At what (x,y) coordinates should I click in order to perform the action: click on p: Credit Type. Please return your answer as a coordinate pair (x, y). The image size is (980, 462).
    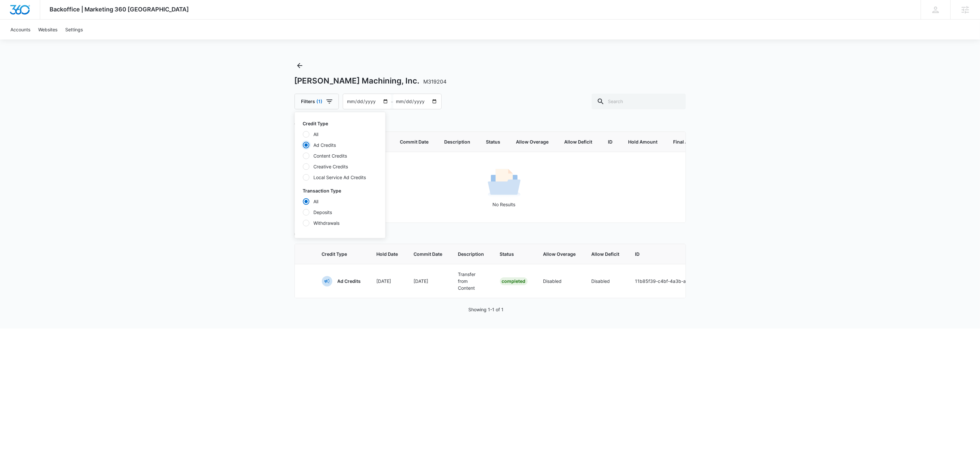
    Looking at the image, I should click on (340, 123).